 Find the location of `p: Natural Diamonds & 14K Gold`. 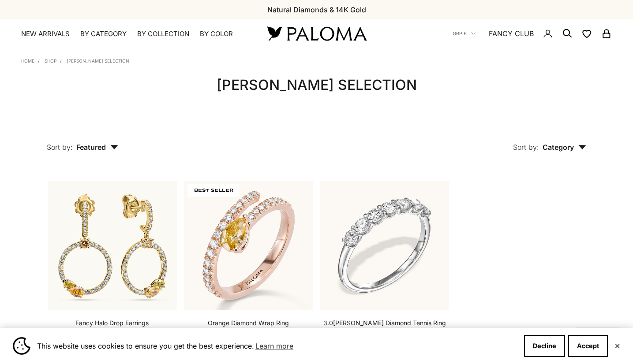

p: Natural Diamonds & 14K Gold is located at coordinates (317, 10).